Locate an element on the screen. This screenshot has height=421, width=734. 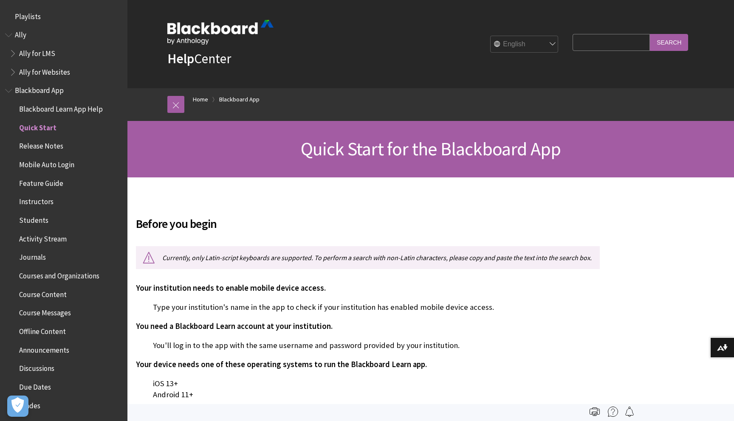
span: Mobile Auto Login is located at coordinates (47, 163).